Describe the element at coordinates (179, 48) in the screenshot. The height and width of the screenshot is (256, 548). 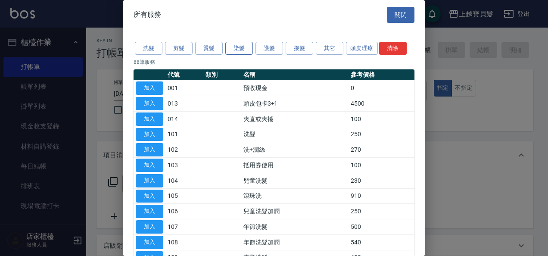
I see `button: 剪髮` at that location.